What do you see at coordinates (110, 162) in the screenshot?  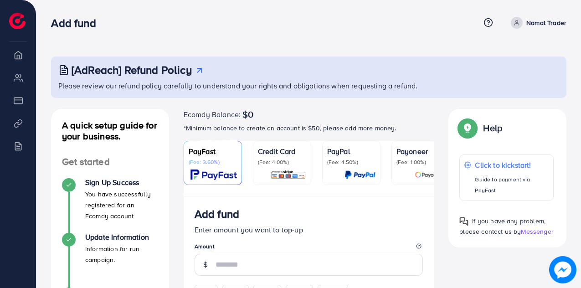 I see `h4: Get started` at bounding box center [110, 162].